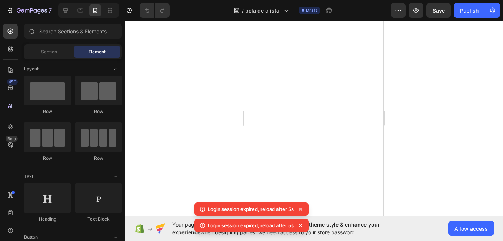  What do you see at coordinates (469, 10) in the screenshot?
I see `button: Publish` at bounding box center [469, 10].